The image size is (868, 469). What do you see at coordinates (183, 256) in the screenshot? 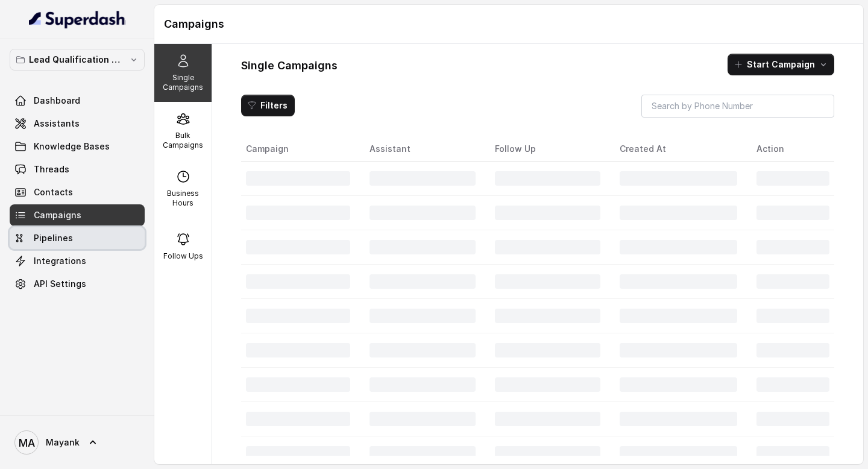
I see `p: Follow Ups` at bounding box center [183, 256].